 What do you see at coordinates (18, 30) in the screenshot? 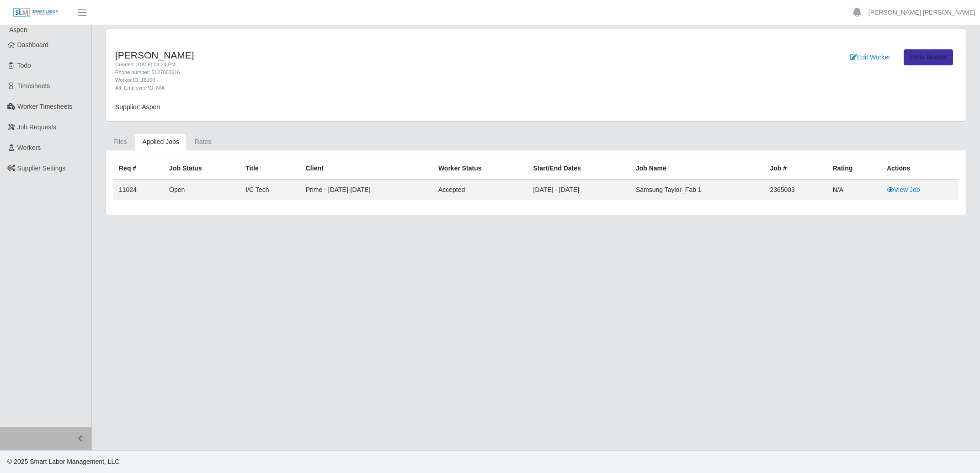
I see `span: Aspen` at bounding box center [18, 30].